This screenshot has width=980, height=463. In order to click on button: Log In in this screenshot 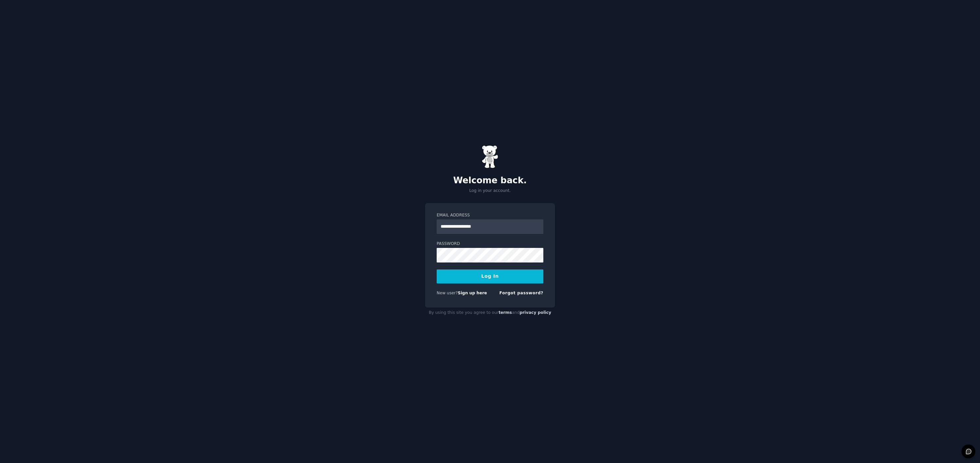, I will do `click(490, 277)`.